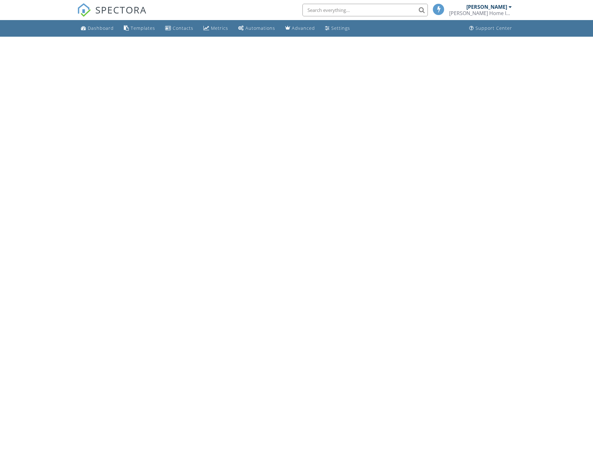 The image size is (593, 454). Describe the element at coordinates (143, 28) in the screenshot. I see `div: Templates` at that location.